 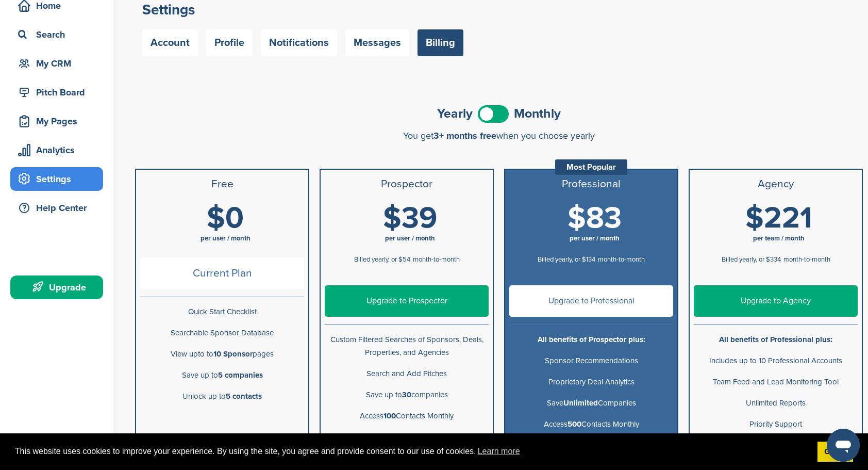 I want to click on b: Unlimited, so click(x=580, y=403).